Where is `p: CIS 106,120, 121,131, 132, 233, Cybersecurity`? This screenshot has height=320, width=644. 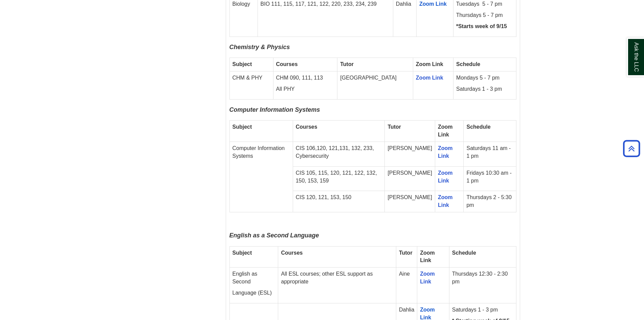
p: CIS 106,120, 121,131, 132, 233, Cybersecurity is located at coordinates (339, 152).